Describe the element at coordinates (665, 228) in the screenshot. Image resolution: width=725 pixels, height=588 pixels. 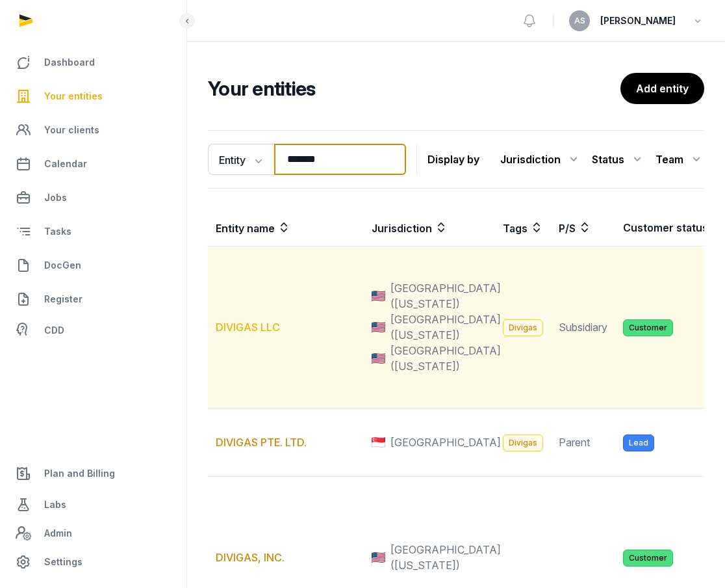
I see `th: Customer status` at that location.